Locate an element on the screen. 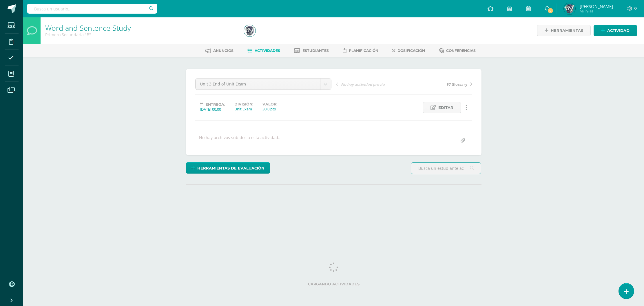 The image size is (644, 306). span: Planificación is located at coordinates (363, 50).